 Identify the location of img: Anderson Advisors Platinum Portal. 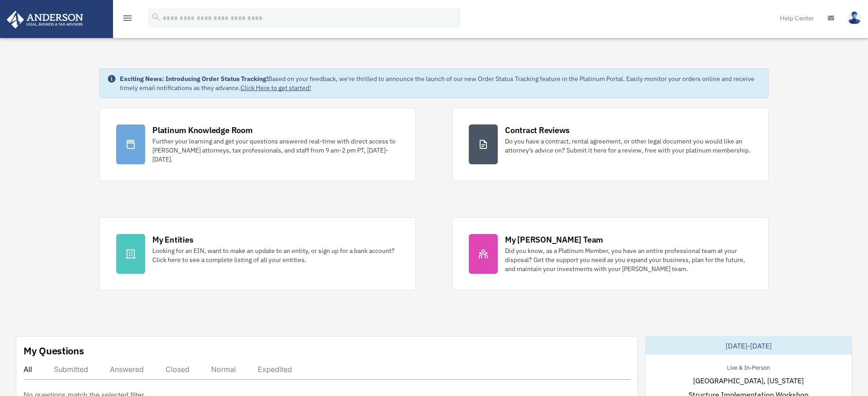
(45, 19).